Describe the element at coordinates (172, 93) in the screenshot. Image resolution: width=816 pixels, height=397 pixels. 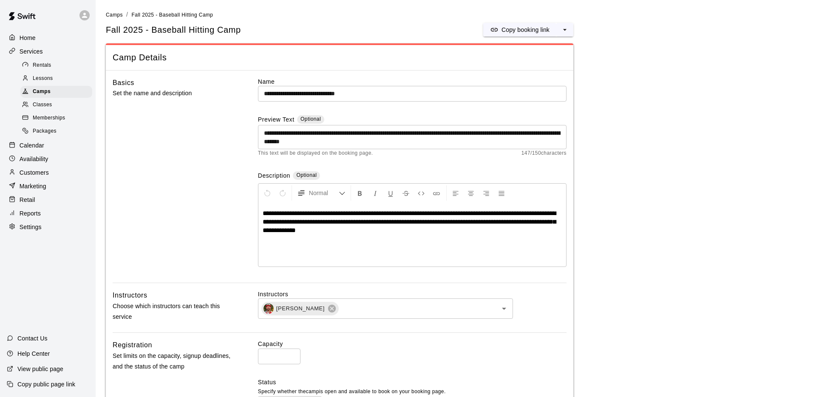
I see `p: Set the name and description` at that location.